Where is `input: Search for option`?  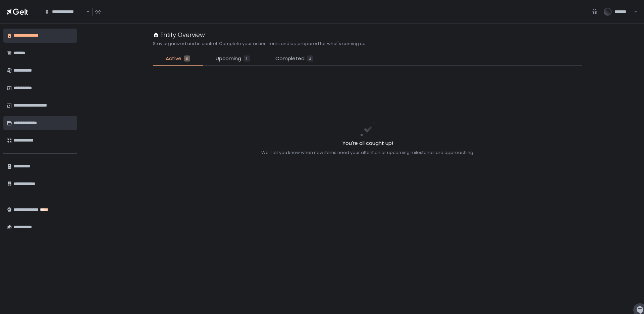
input: Search for option is located at coordinates (86, 11).